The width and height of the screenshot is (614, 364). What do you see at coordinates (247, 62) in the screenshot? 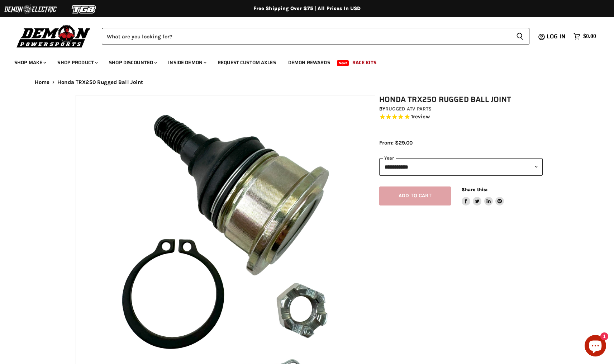
I see `a: Request Custom Axles` at bounding box center [247, 62].